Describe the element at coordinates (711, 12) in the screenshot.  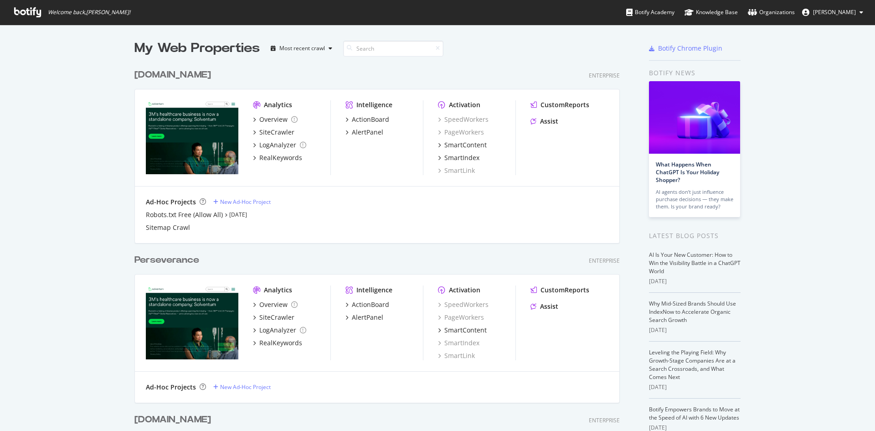
I see `div: Knowledge Base` at that location.